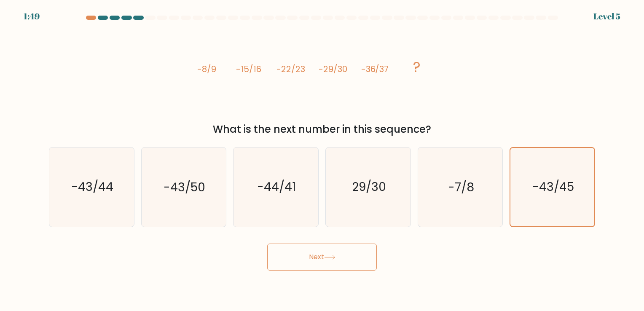  Describe the element at coordinates (369, 187) in the screenshot. I see `text: 29/30` at that location.